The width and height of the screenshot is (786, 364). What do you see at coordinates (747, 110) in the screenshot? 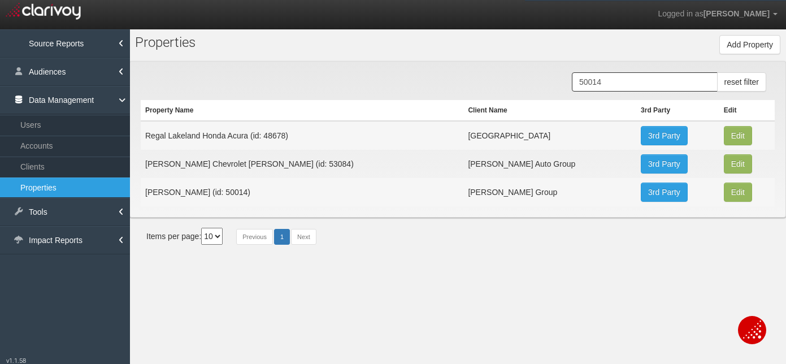
I see `th: Edit` at bounding box center [747, 110].